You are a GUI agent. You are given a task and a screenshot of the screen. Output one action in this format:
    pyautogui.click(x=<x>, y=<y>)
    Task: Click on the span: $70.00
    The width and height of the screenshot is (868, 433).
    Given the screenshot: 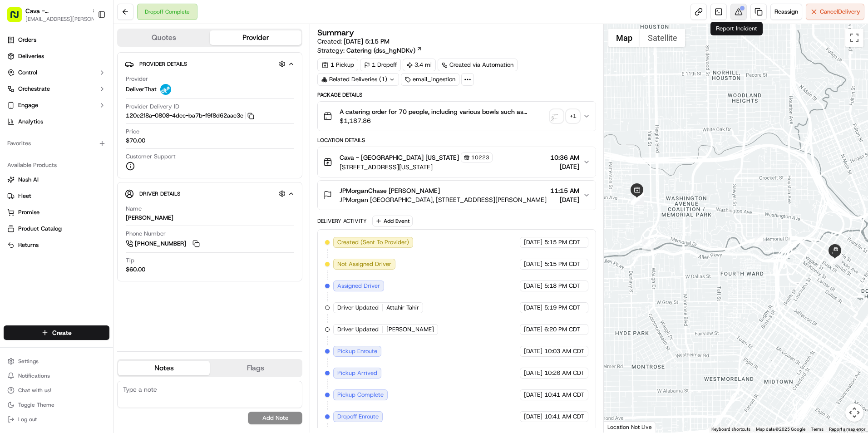 What is the action you would take?
    pyautogui.click(x=135, y=141)
    